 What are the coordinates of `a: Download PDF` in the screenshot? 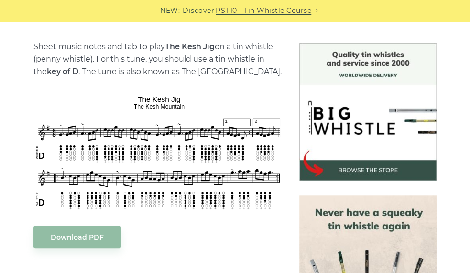 It's located at (77, 237).